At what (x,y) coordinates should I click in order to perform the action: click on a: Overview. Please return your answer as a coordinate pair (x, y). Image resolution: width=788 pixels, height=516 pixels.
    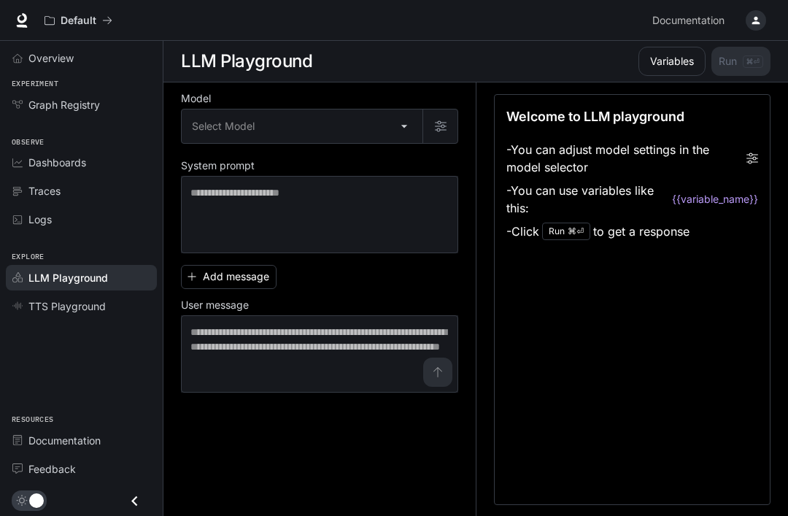
    Looking at the image, I should click on (81, 58).